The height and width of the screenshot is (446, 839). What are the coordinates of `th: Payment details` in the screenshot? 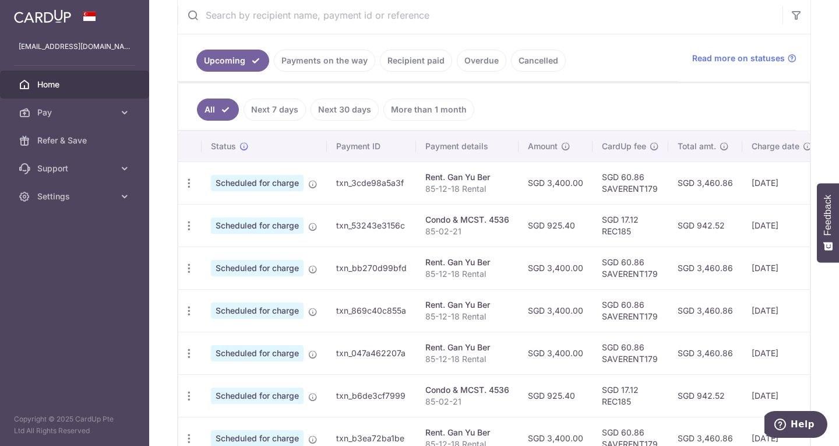 It's located at (467, 146).